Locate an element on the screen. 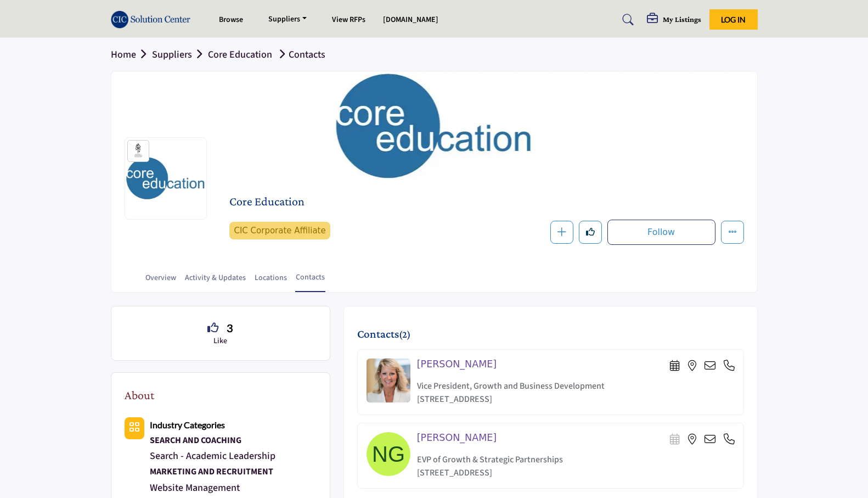  b: Industry Categories is located at coordinates (187, 424).